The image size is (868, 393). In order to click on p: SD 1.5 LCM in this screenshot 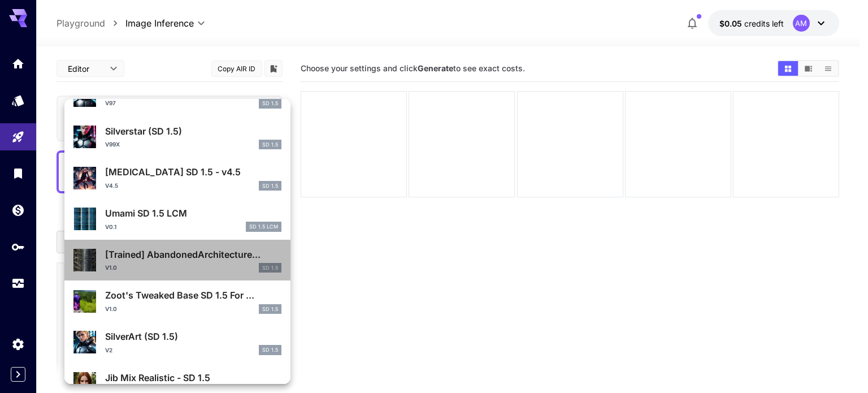, I will do `click(263, 227)`.